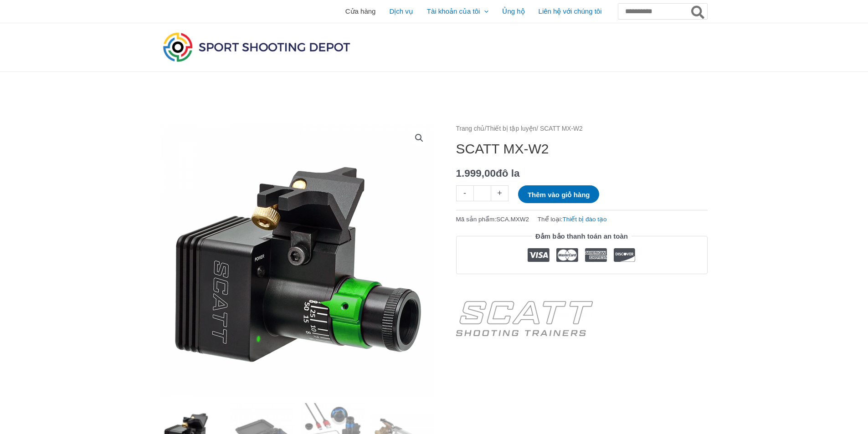  What do you see at coordinates (513, 11) in the screenshot?
I see `font: Ủng hộ` at bounding box center [513, 11].